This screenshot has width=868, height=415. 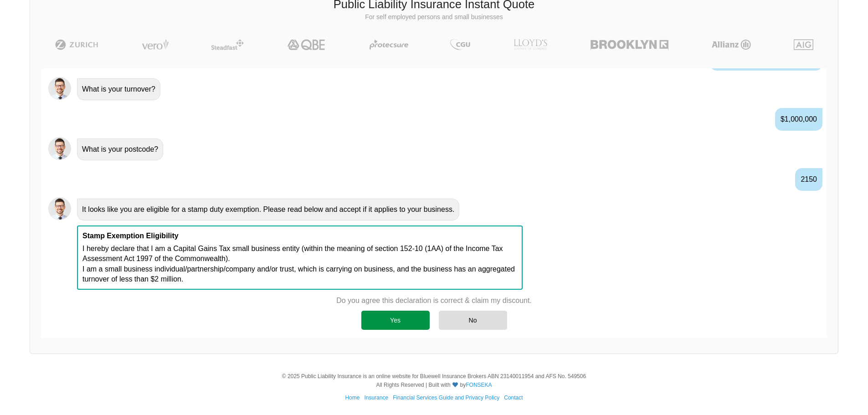 I want to click on a: Financial Services Guide and Privacy Policy, so click(x=446, y=398).